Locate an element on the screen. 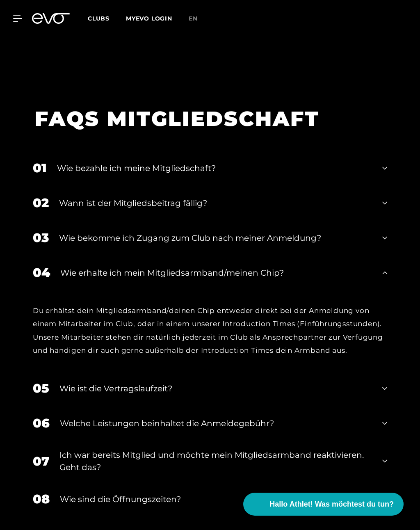 The image size is (420, 530). div: 05 is located at coordinates (41, 388).